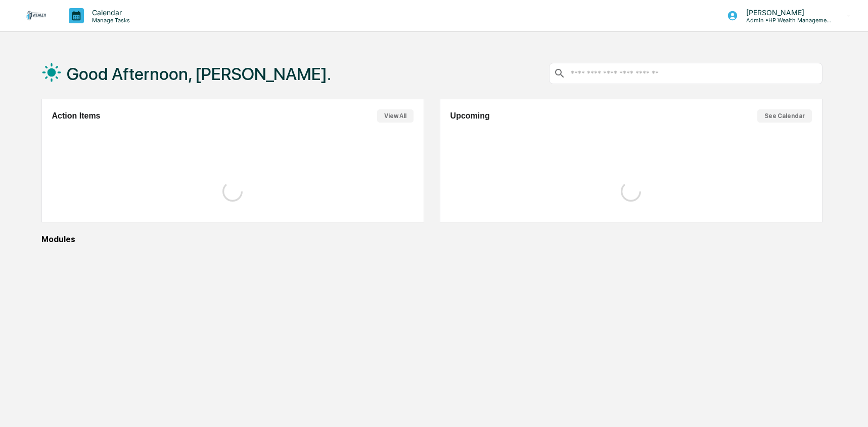 This screenshot has height=427, width=868. I want to click on h2: Action Items, so click(77, 116).